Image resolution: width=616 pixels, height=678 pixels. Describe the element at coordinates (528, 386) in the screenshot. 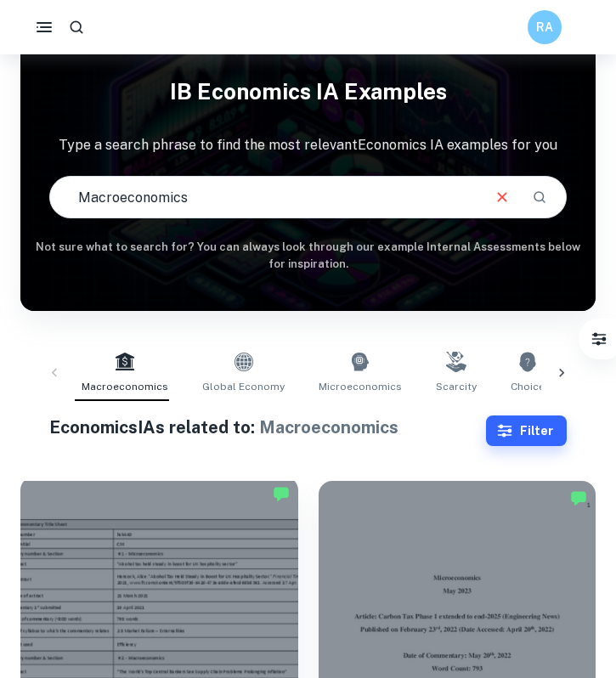

I see `span: Choice` at that location.